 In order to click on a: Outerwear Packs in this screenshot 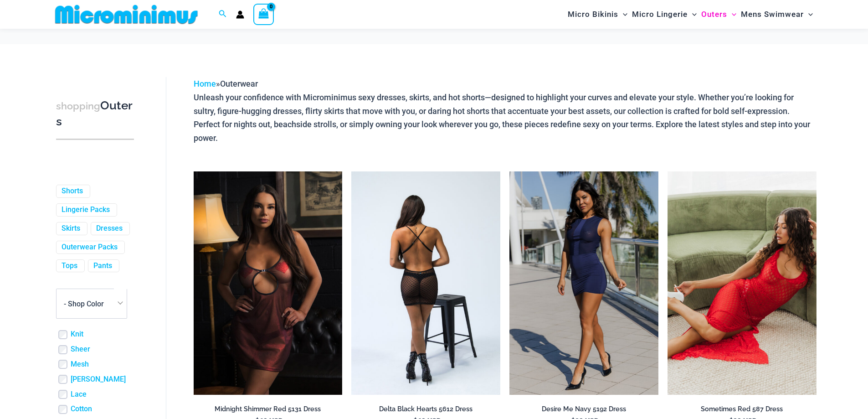, I will do `click(89, 247)`.